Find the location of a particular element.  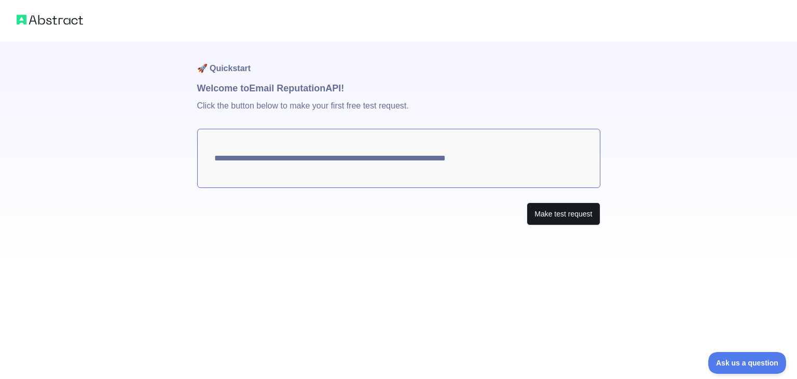

img: Abstract logo is located at coordinates (50, 20).